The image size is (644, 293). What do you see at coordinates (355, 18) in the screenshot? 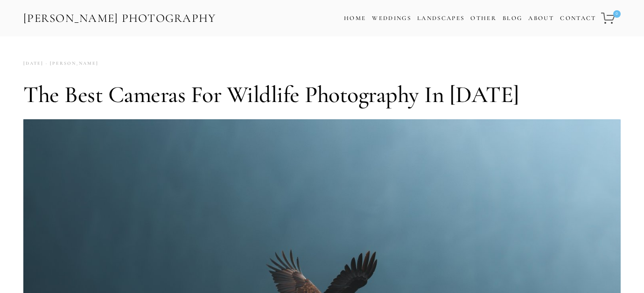
I see `a: Home` at bounding box center [355, 18].